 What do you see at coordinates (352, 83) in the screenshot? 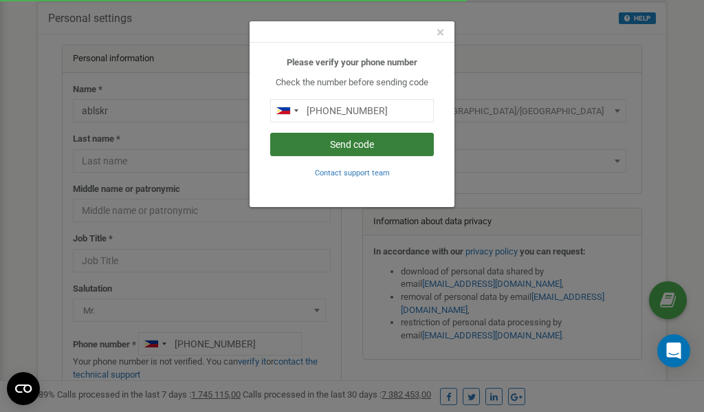
I see `p: Check the number before sending code` at bounding box center [352, 83].